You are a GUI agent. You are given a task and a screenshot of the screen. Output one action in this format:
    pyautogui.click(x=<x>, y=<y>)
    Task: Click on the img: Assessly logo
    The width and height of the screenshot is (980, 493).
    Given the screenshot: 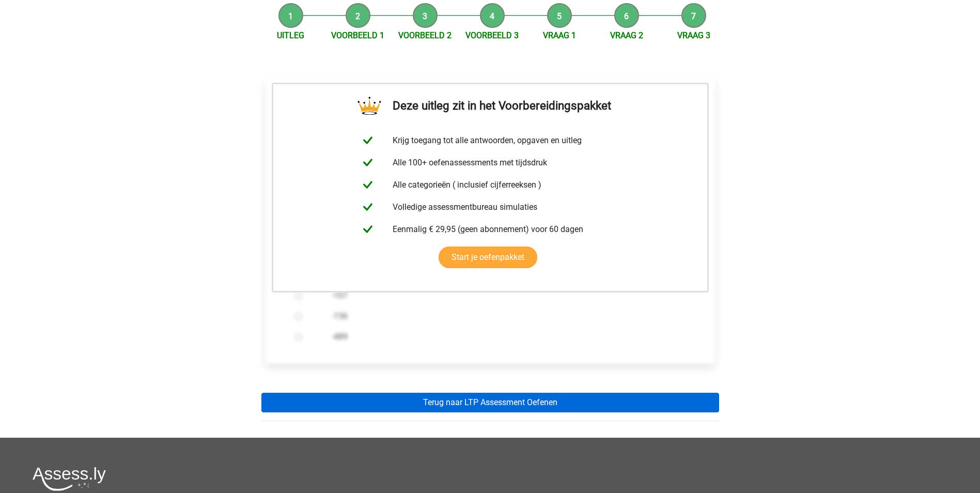 What is the action you would take?
    pyautogui.click(x=69, y=478)
    